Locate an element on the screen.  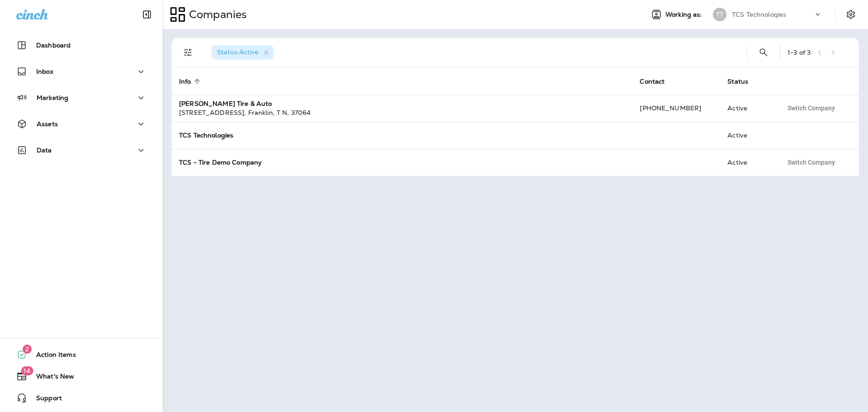
button: 14What's New is located at coordinates (81, 376).